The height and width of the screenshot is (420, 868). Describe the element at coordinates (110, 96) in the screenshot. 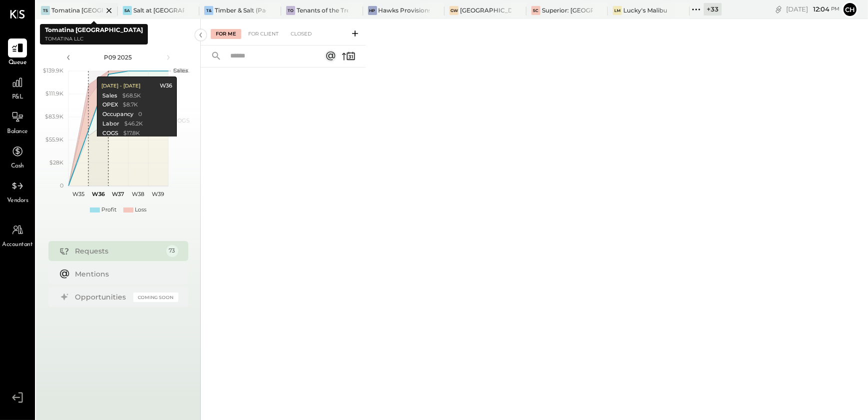

I see `div: Sales` at that location.